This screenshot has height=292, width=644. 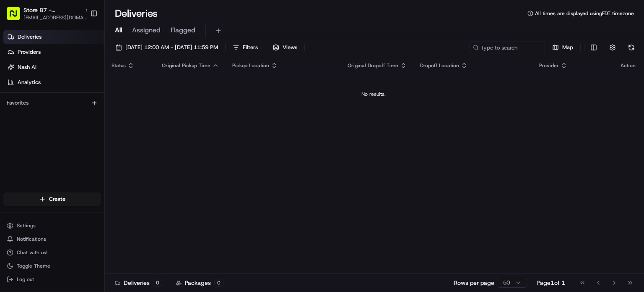 I want to click on button: Log out, so click(x=52, y=279).